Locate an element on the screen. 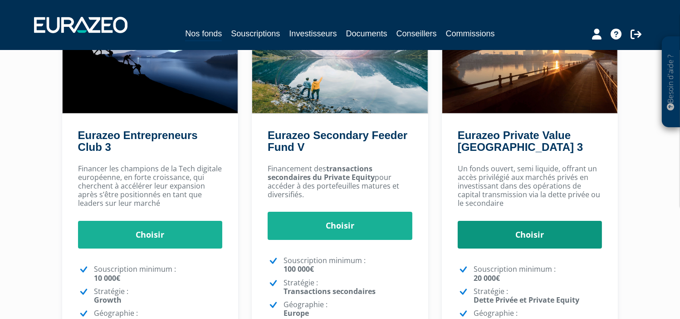  strong: transactions secondaires du Private Equity is located at coordinates (321, 172).